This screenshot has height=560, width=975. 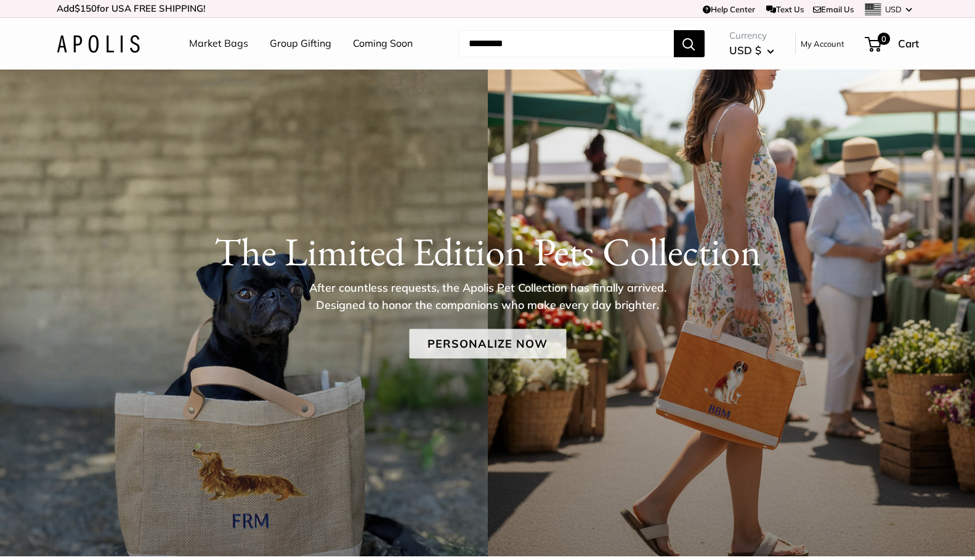 What do you see at coordinates (892, 44) in the screenshot?
I see `a: 0 Cart` at bounding box center [892, 44].